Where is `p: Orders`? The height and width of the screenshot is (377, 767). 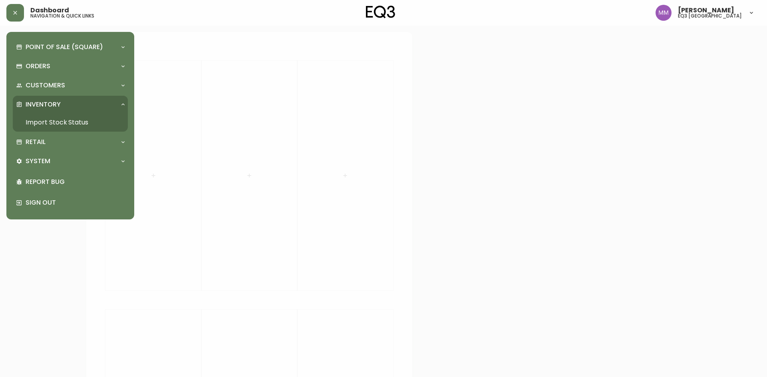
p: Orders is located at coordinates (38, 66).